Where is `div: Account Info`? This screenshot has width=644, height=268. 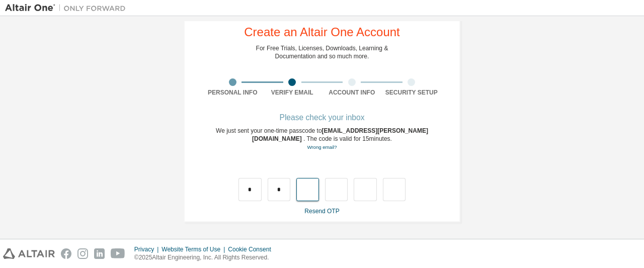
div: Account Info is located at coordinates (351, 92).